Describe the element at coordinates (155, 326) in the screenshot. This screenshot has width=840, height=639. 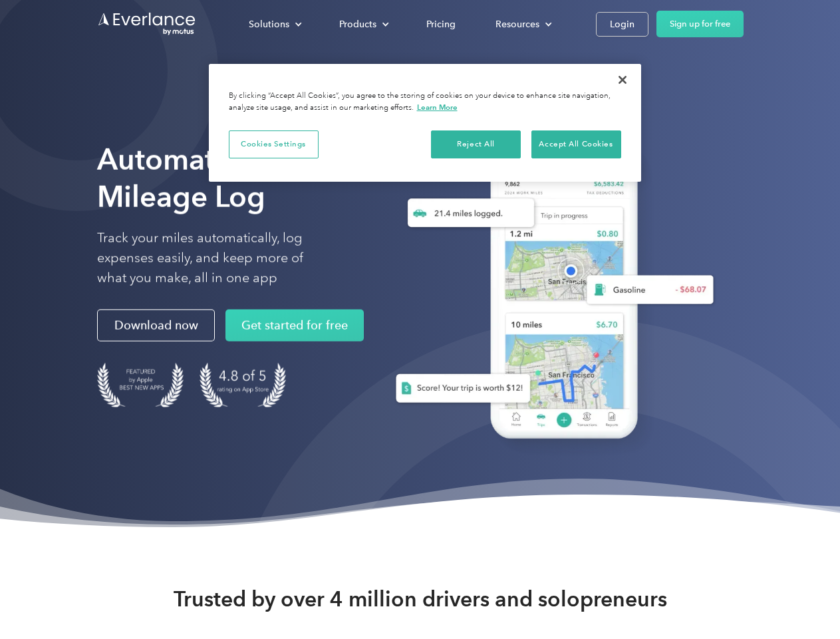
I see `a: Download now` at that location.